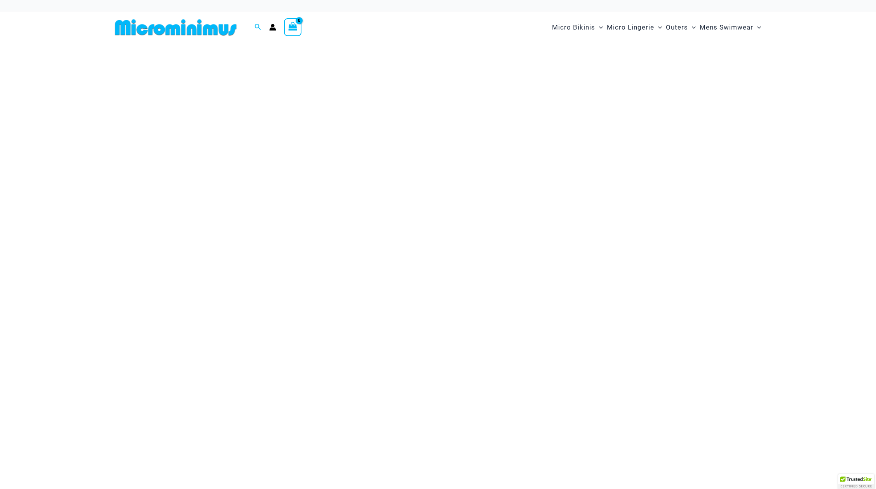 This screenshot has width=876, height=489. Describe the element at coordinates (577, 27) in the screenshot. I see `a: Micro BikinisMenu ToggleMenu Toggle` at that location.